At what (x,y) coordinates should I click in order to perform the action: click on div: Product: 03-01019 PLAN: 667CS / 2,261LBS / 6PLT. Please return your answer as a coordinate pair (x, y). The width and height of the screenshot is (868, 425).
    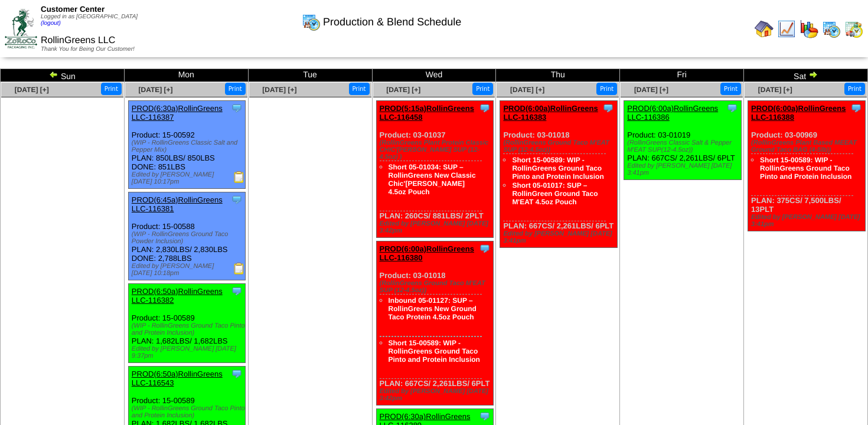
    Looking at the image, I should click on (682, 140).